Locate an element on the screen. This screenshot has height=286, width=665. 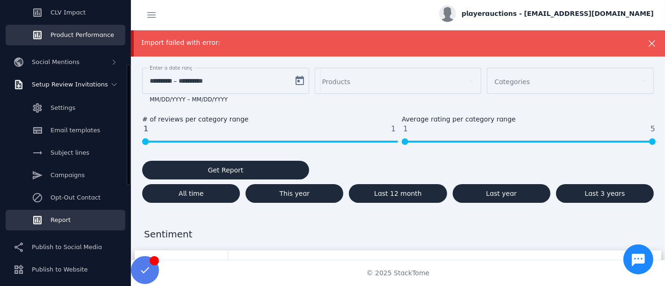
a: Report is located at coordinates (65, 220).